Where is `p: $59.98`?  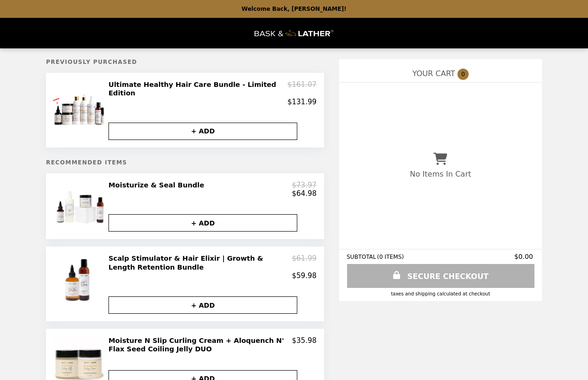 p: $59.98 is located at coordinates (304, 276).